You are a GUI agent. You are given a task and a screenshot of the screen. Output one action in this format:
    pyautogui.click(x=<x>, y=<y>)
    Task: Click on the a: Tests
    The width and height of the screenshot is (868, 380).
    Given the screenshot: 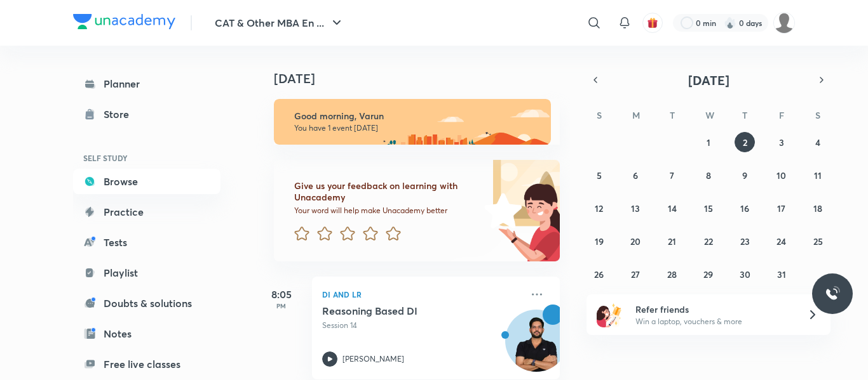 What is the action you would take?
    pyautogui.click(x=147, y=242)
    